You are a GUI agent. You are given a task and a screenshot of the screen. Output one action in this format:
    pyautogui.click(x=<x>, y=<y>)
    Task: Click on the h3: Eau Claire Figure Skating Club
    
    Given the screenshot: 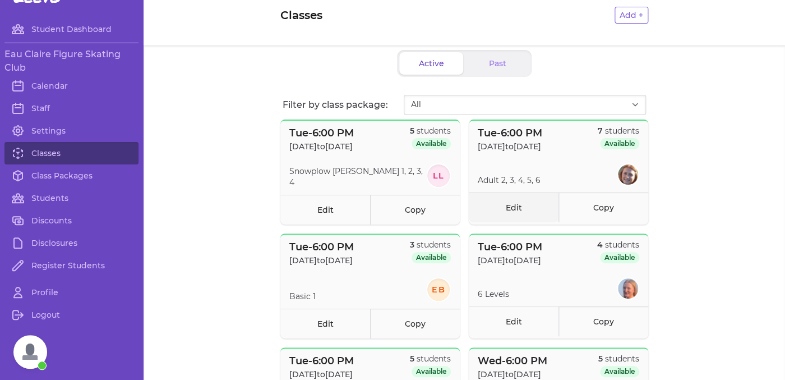 What is the action you would take?
    pyautogui.click(x=71, y=61)
    